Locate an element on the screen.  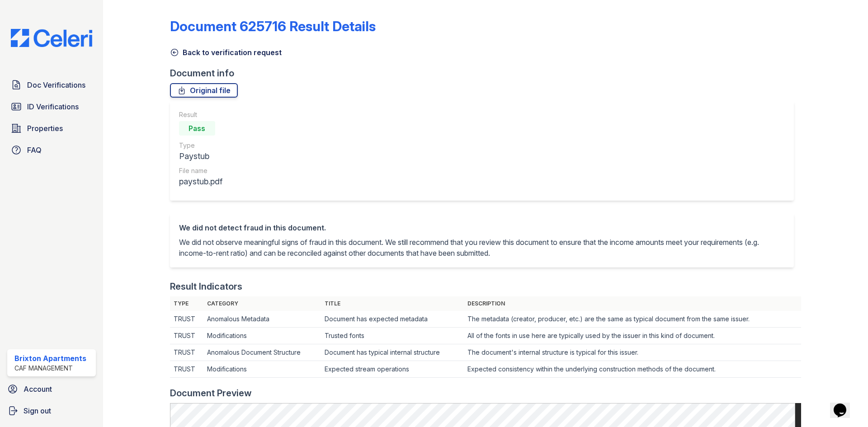
td: Expected stream operations is located at coordinates (392, 369).